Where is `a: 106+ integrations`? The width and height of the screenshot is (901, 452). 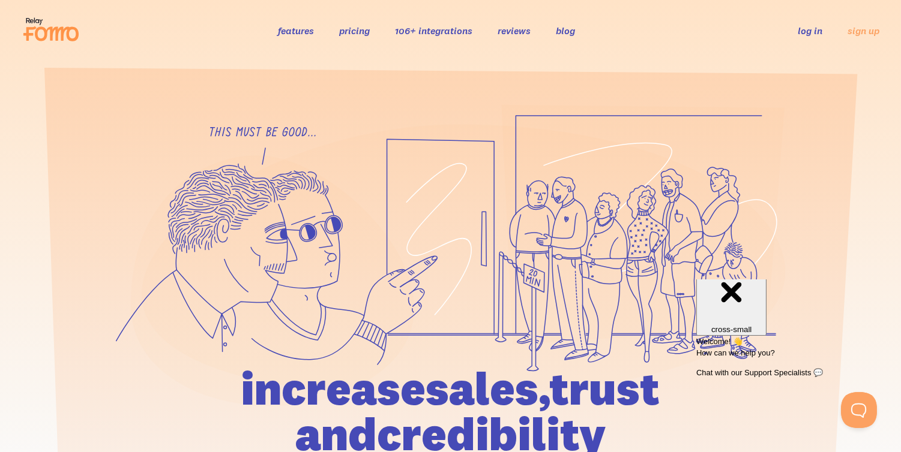
a: 106+ integrations is located at coordinates (433, 31).